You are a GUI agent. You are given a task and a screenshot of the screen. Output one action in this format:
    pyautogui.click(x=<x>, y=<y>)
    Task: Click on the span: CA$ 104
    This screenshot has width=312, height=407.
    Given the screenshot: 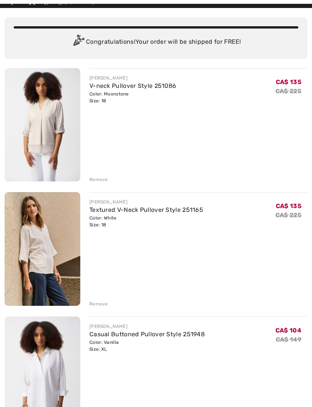 What is the action you would take?
    pyautogui.click(x=289, y=331)
    